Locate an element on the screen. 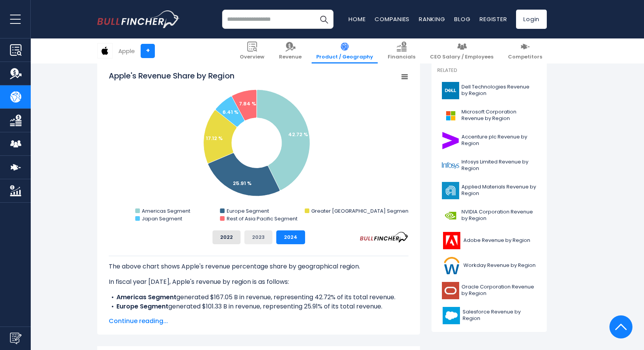 This screenshot has width=644, height=350. span: Continue reading... is located at coordinates (259, 321).